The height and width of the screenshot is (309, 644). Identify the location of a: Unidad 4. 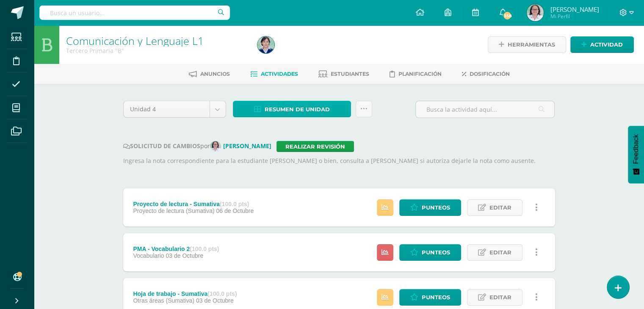
(174, 109).